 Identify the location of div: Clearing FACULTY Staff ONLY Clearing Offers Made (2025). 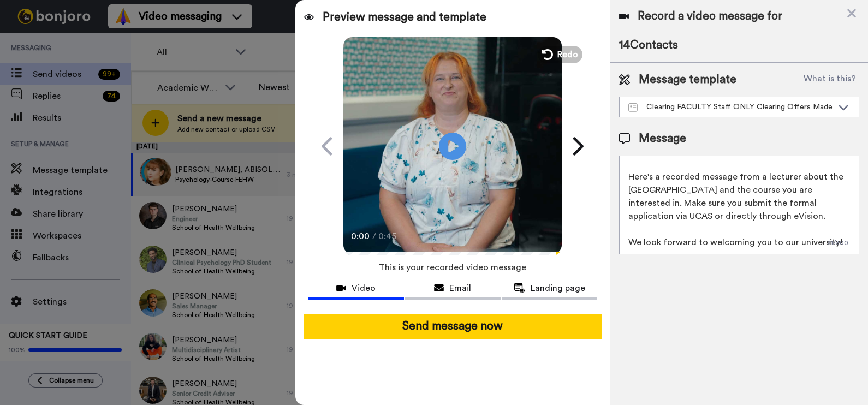
(731, 107).